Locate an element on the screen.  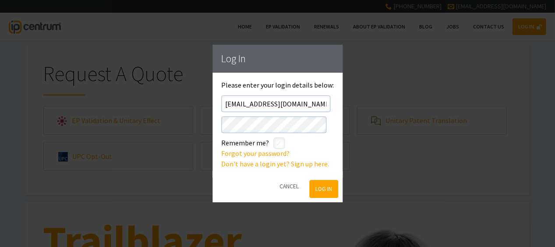
h1: Log In is located at coordinates (277, 59).